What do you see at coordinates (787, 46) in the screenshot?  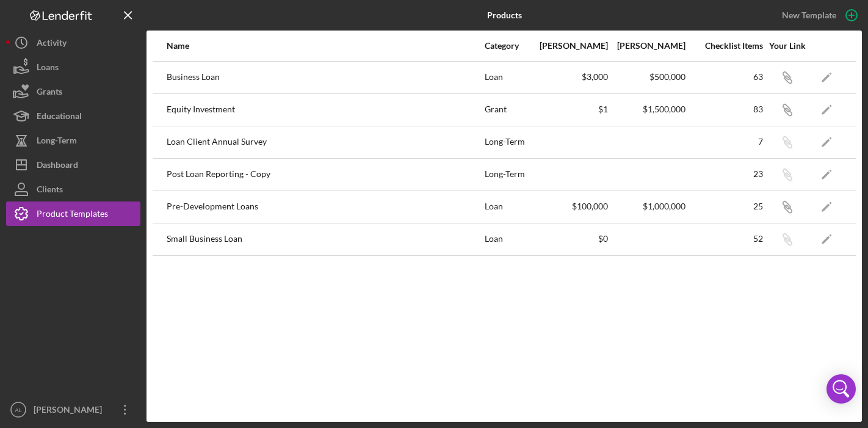 I see `div: Your Link` at bounding box center [787, 46].